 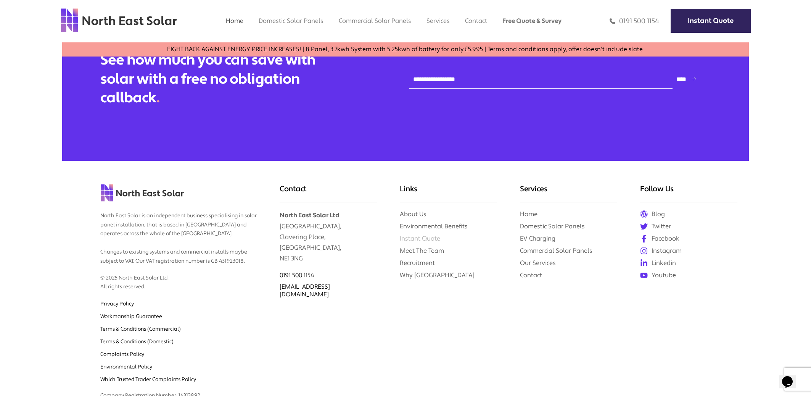 I want to click on a: Workmanship Guarantee, so click(x=131, y=316).